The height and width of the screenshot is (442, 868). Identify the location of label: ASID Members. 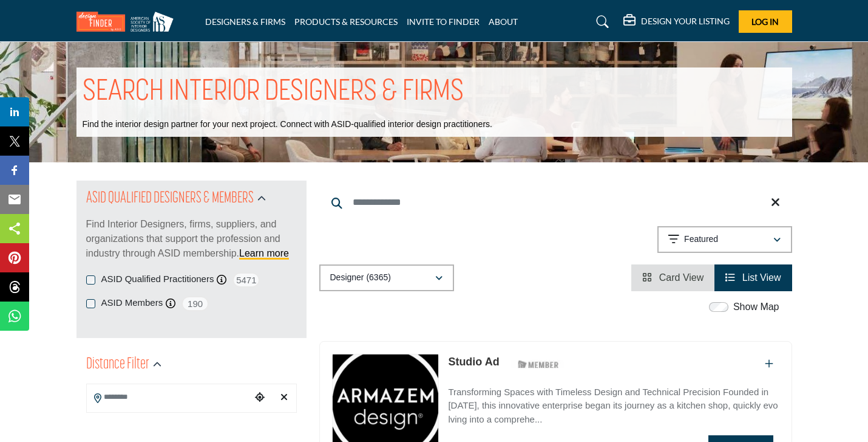
(132, 303).